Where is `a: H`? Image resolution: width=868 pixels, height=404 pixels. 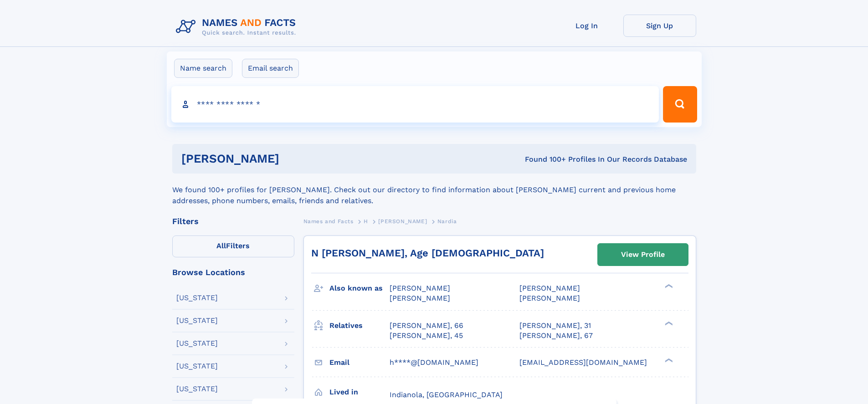
a: H is located at coordinates (366, 221).